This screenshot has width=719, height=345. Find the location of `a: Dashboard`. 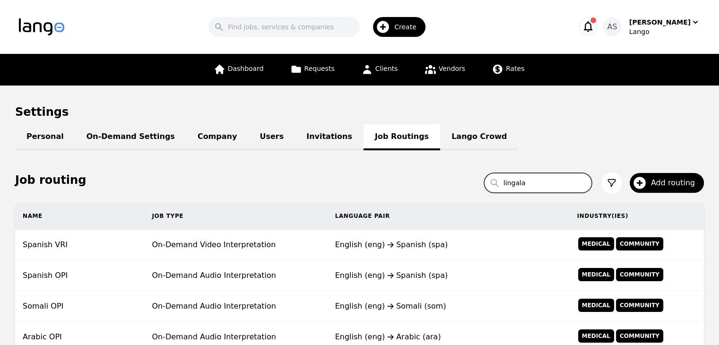

a: Dashboard is located at coordinates (239, 69).